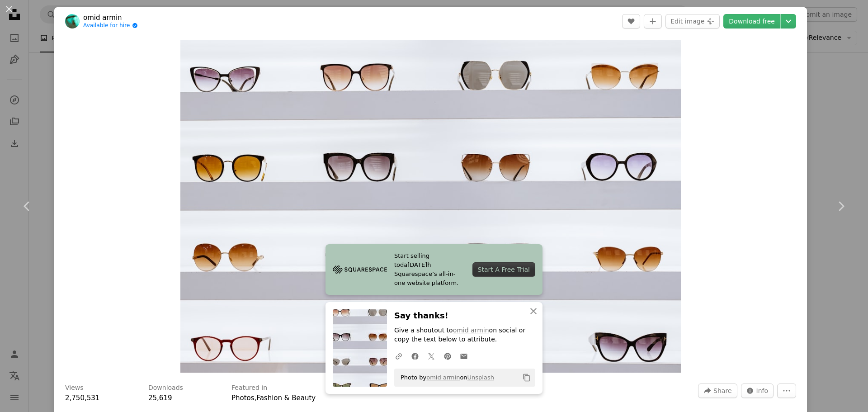 The width and height of the screenshot is (868, 412). What do you see at coordinates (722, 391) in the screenshot?
I see `span: Share` at bounding box center [722, 391].